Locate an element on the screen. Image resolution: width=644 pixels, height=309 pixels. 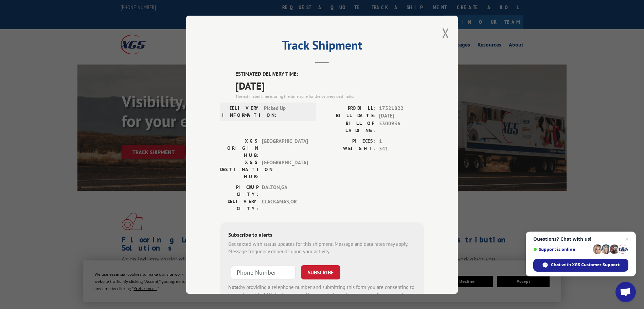
label: XGS DESTINATION HUB: is located at coordinates (239, 170).